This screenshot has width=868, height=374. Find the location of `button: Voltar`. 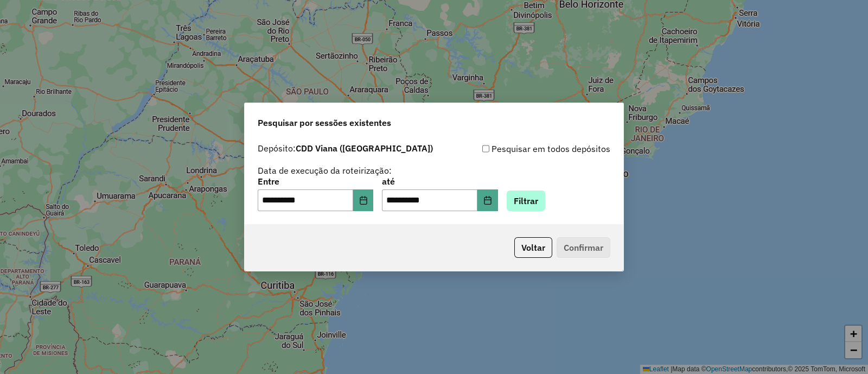

button: Voltar is located at coordinates (533, 247).